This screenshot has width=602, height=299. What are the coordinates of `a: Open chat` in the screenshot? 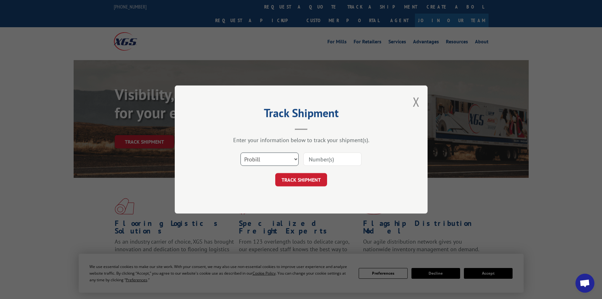 It's located at (585, 283).